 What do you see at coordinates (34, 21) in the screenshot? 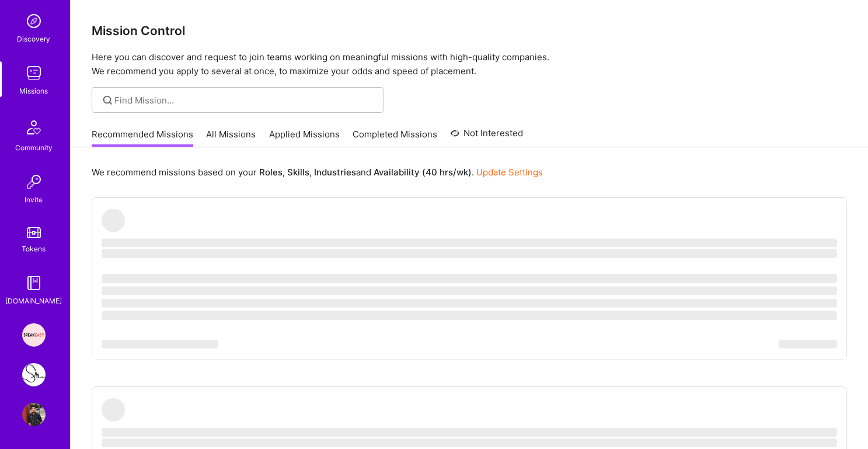
I see `img: discovery` at bounding box center [34, 21].